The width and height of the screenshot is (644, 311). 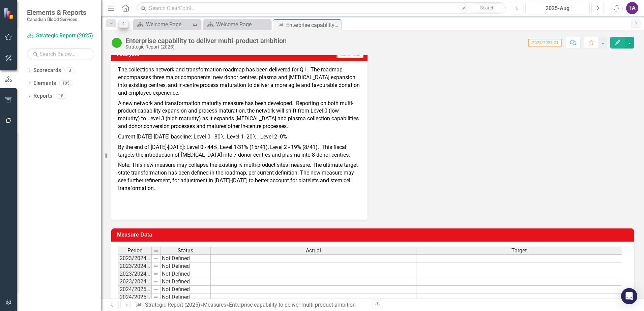 What do you see at coordinates (9, 13) in the screenshot?
I see `img: ClearPoint Strategy` at bounding box center [9, 13].